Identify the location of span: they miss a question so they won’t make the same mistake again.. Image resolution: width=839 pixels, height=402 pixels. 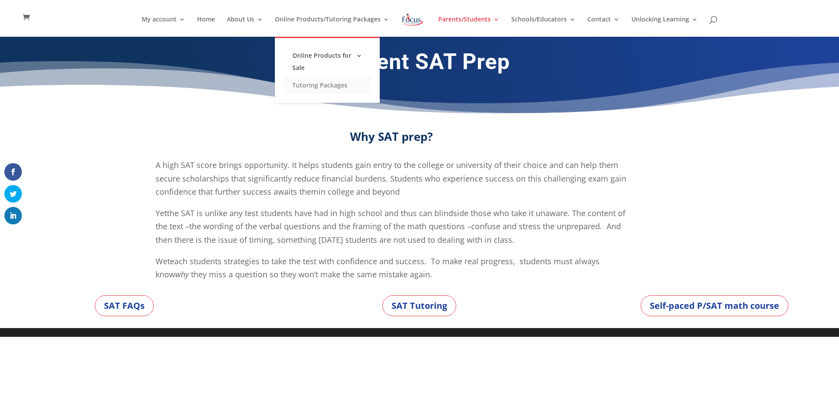
(312, 274).